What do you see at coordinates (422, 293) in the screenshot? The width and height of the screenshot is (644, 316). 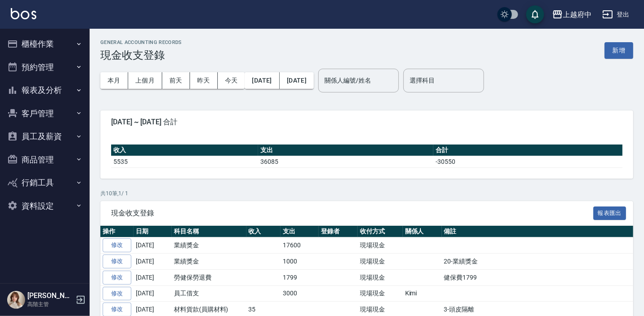 I see `td: Kimi` at bounding box center [422, 293].